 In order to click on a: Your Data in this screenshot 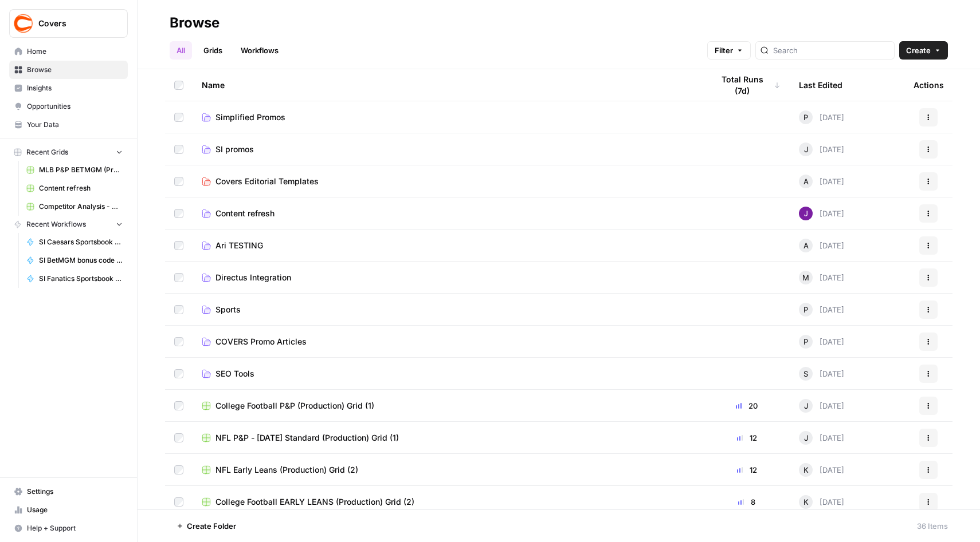, I will do `click(68, 125)`.